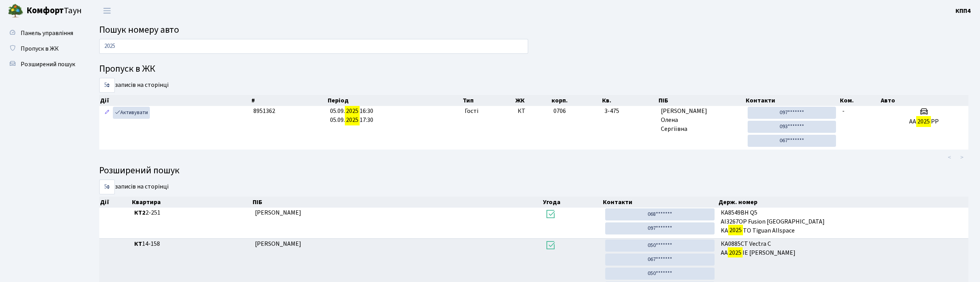 Image resolution: width=980 pixels, height=282 pixels. What do you see at coordinates (351, 116) in the screenshot?
I see `span: 05.09. 16:30 05.09. 17:30` at bounding box center [351, 116].